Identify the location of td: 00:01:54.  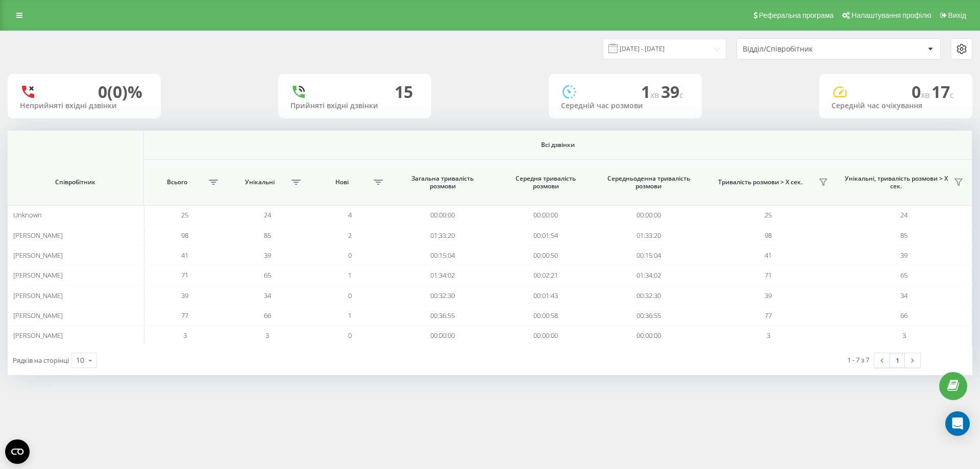
(546, 235).